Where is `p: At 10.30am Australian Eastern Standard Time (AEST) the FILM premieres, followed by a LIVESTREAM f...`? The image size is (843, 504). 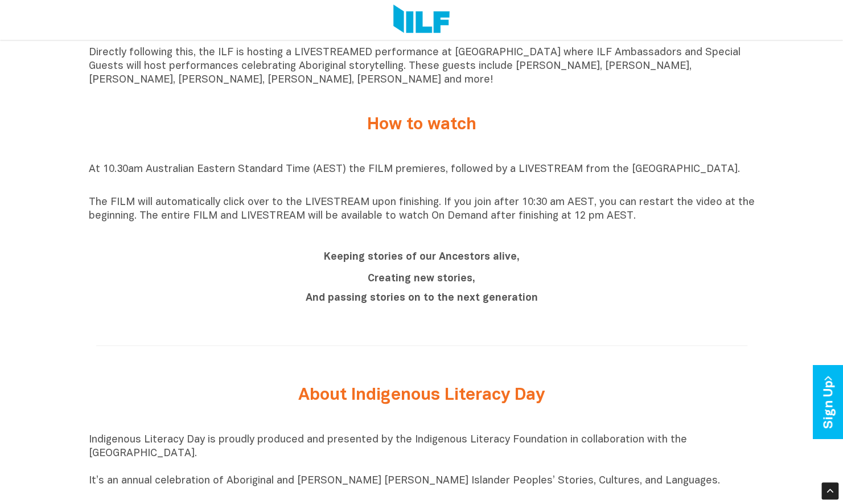 p: At 10.30am Australian Eastern Standard Time (AEST) the FILM premieres, followed by a LIVESTREAM f... is located at coordinates (422, 176).